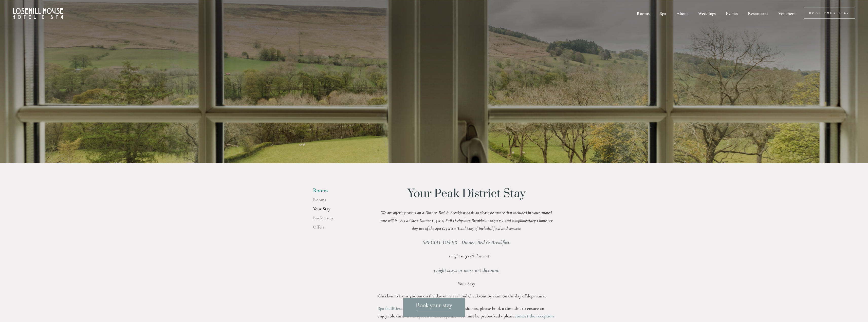 This screenshot has width=868, height=322. I want to click on div: Rooms, so click(643, 13).